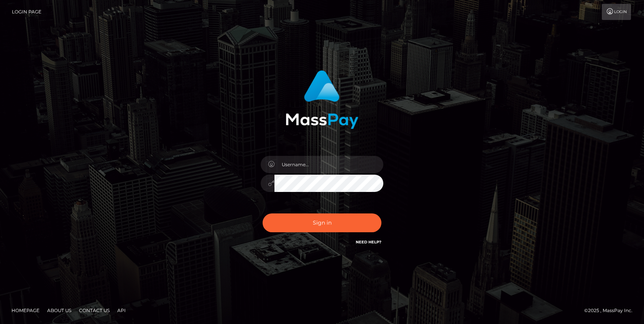 This screenshot has width=644, height=324. What do you see at coordinates (122, 310) in the screenshot?
I see `a: API` at bounding box center [122, 310].